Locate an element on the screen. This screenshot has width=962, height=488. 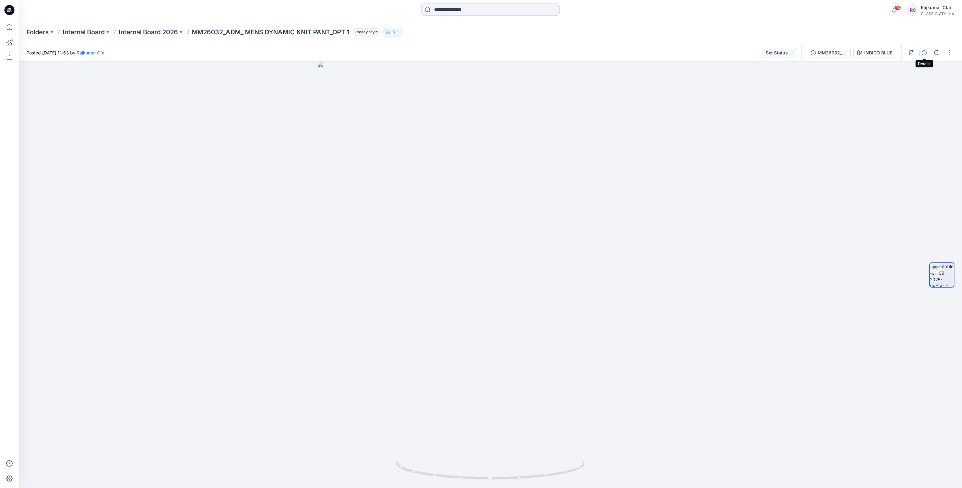
a: Internal Board 2026 is located at coordinates (148, 32).